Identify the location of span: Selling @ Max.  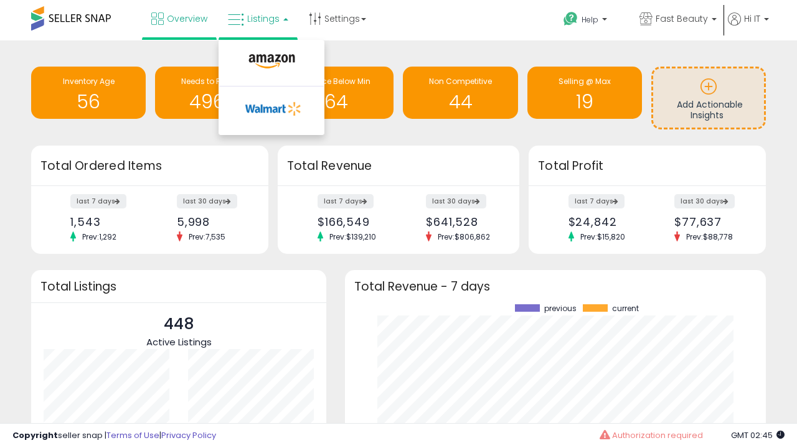
(585, 81).